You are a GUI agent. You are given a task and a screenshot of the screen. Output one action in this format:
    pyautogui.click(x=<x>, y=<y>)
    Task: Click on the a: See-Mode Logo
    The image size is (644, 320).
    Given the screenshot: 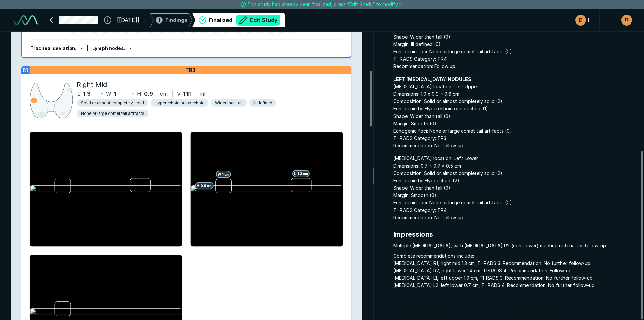 What is the action you would take?
    pyautogui.click(x=25, y=20)
    